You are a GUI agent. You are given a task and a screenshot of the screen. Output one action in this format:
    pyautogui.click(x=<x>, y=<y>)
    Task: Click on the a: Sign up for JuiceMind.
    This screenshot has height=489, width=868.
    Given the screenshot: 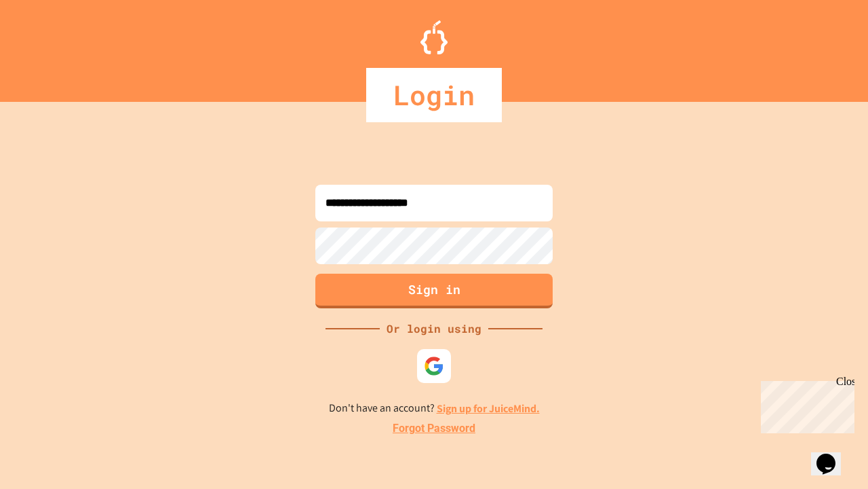 What is the action you would take?
    pyautogui.click(x=489, y=408)
    